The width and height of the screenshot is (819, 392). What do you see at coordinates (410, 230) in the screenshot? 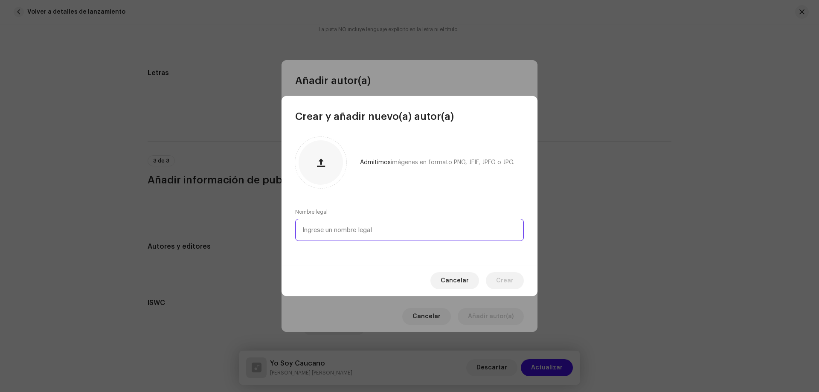
I see `input: Ingrese un nombre legal` at bounding box center [410, 230].